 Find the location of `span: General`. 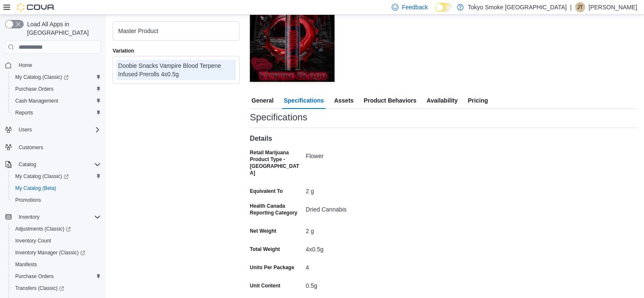

span: General is located at coordinates (262, 100).